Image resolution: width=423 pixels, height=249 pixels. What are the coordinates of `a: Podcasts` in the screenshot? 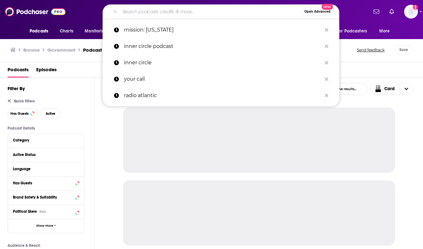 It's located at (18, 71).